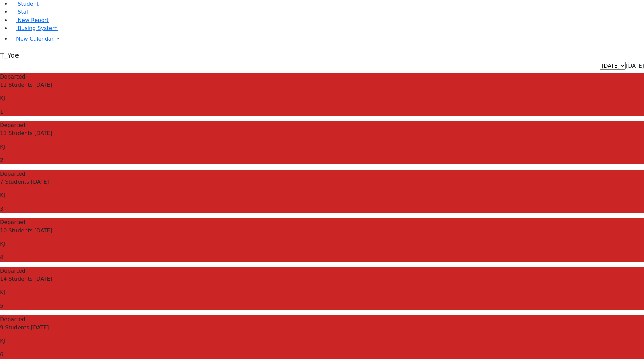 Image resolution: width=644 pixels, height=364 pixels. Describe the element at coordinates (37, 28) in the screenshot. I see `span: Busing System` at that location.